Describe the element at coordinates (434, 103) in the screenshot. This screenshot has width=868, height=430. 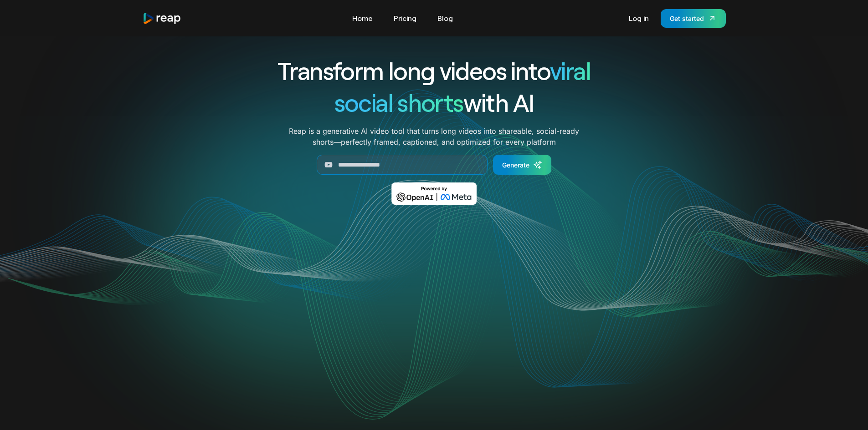
I see `h1: with AI` at that location.